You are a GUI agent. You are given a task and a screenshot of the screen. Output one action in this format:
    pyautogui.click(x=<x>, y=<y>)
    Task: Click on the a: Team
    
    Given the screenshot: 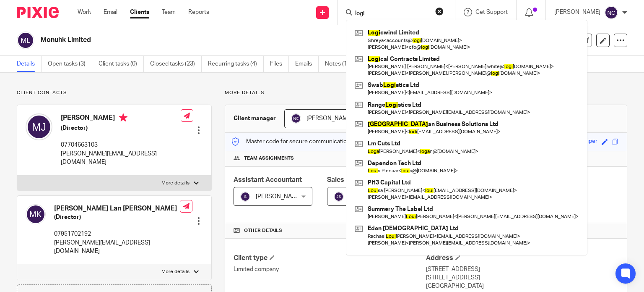 What is the action you would take?
    pyautogui.click(x=169, y=12)
    